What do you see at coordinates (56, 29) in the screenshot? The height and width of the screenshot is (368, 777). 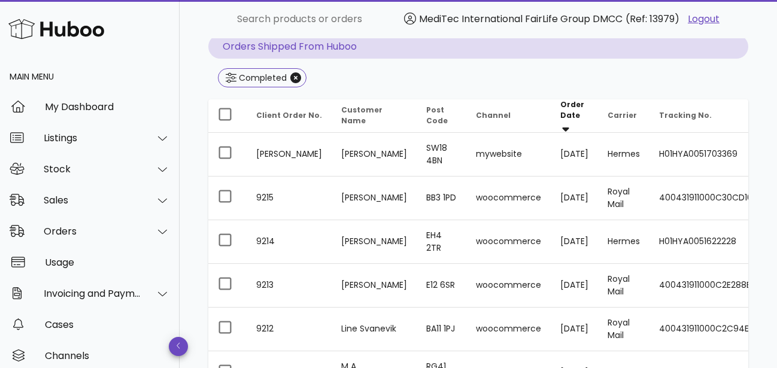 I see `img: Huboo Logo` at bounding box center [56, 29].